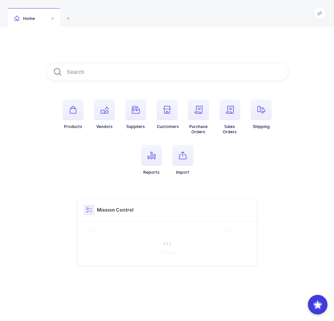 Image resolution: width=334 pixels, height=321 pixels. I want to click on button: Customers, so click(168, 114).